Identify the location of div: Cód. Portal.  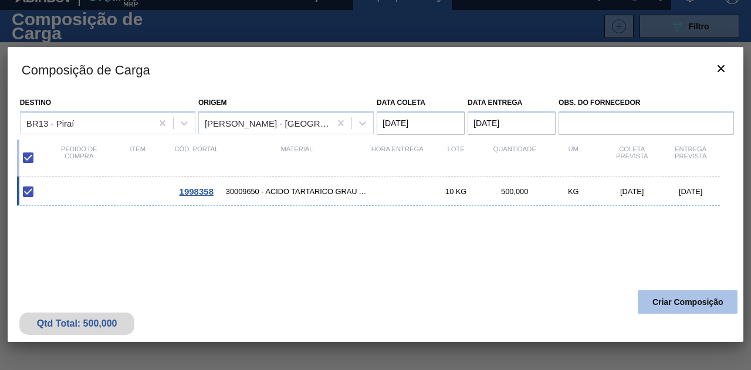
(197, 158).